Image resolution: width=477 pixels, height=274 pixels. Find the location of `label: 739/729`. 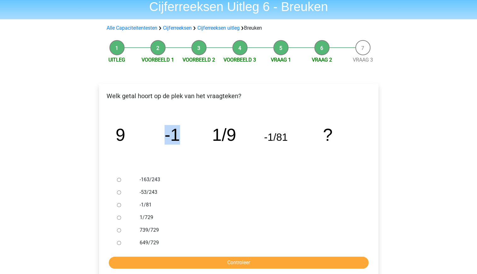

label: 739/729 is located at coordinates (249, 230).